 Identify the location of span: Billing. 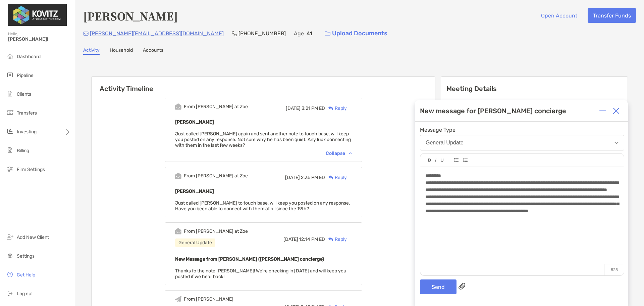
(23, 150).